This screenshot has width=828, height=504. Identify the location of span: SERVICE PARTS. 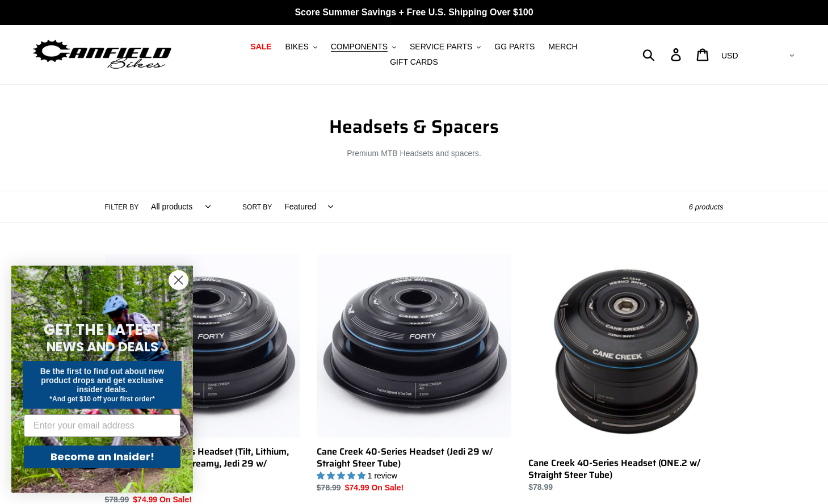
(441, 46).